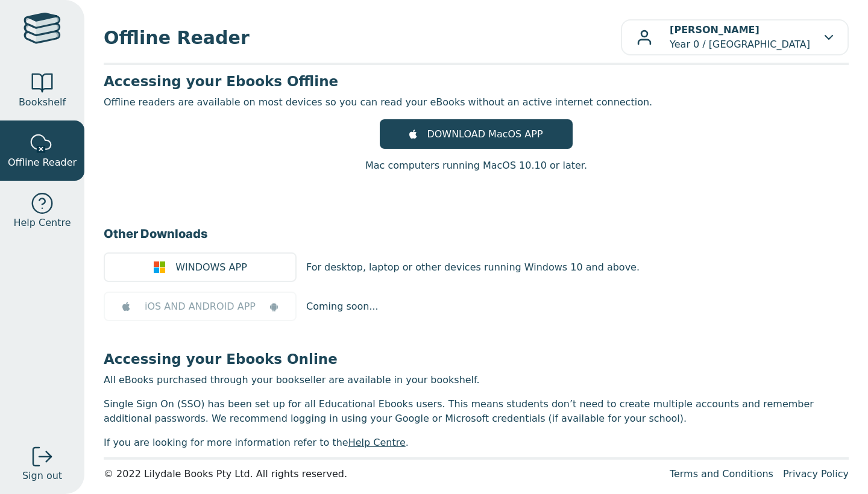 Image resolution: width=868 pixels, height=494 pixels. What do you see at coordinates (342, 307) in the screenshot?
I see `p: Coming soon...` at bounding box center [342, 307].